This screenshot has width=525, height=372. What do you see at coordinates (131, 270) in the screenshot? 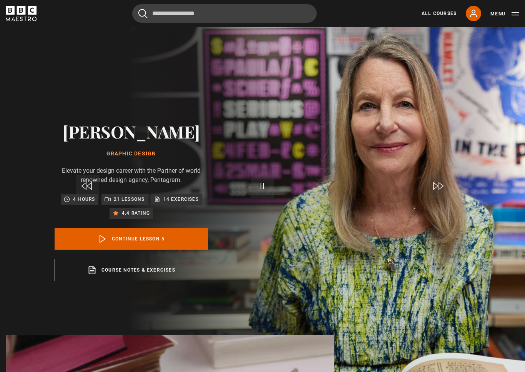
I see `a: Course notes & exercises` at bounding box center [131, 270].